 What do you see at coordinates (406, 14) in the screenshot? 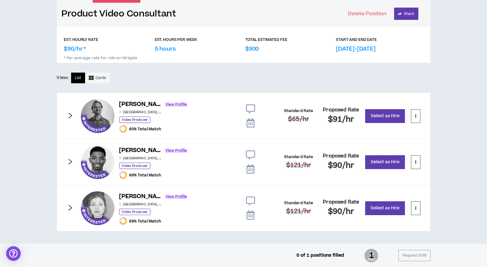
I see `button: Share` at bounding box center [406, 14].